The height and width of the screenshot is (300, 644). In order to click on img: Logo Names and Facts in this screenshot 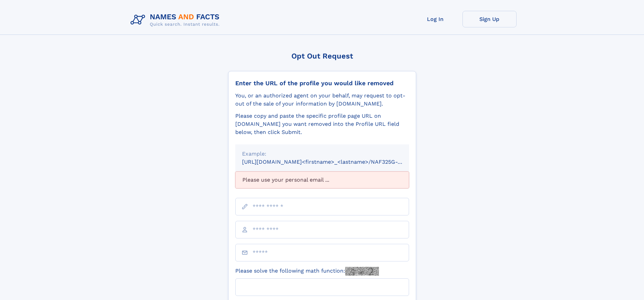, I will do `click(177, 20)`.